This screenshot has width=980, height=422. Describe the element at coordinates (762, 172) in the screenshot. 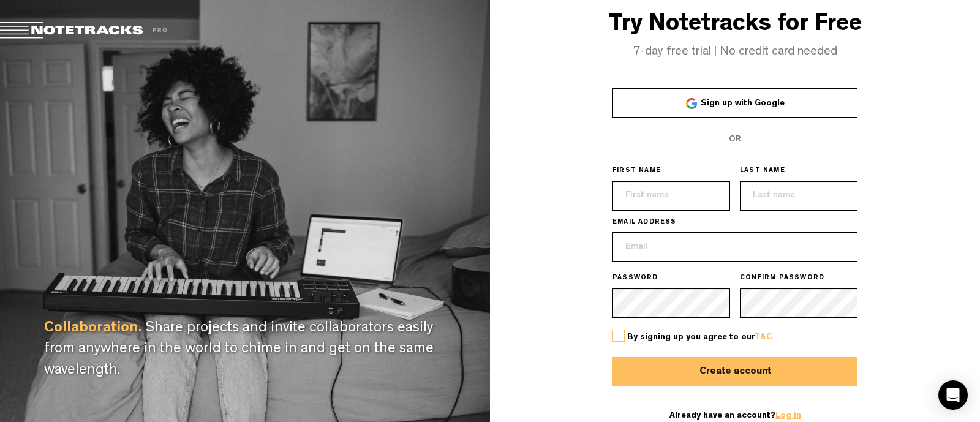

I see `span: LAST NAME` at that location.